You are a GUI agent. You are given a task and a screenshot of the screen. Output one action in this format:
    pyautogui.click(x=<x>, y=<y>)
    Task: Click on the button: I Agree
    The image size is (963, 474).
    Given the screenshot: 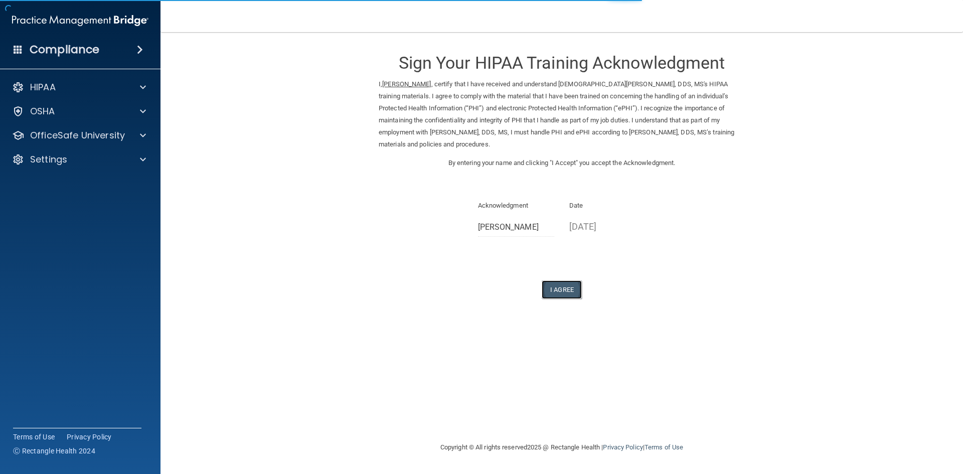 What is the action you would take?
    pyautogui.click(x=562, y=289)
    